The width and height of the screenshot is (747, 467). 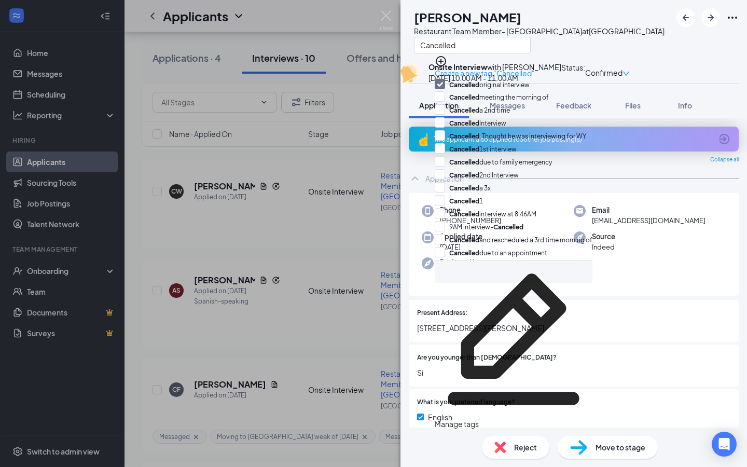 I want to click on span: Si, so click(x=574, y=372).